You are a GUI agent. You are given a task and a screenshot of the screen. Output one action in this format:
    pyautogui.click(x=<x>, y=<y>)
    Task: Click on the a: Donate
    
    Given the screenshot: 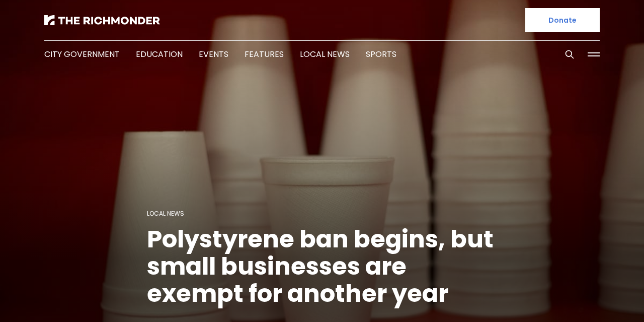 What is the action you would take?
    pyautogui.click(x=562, y=20)
    